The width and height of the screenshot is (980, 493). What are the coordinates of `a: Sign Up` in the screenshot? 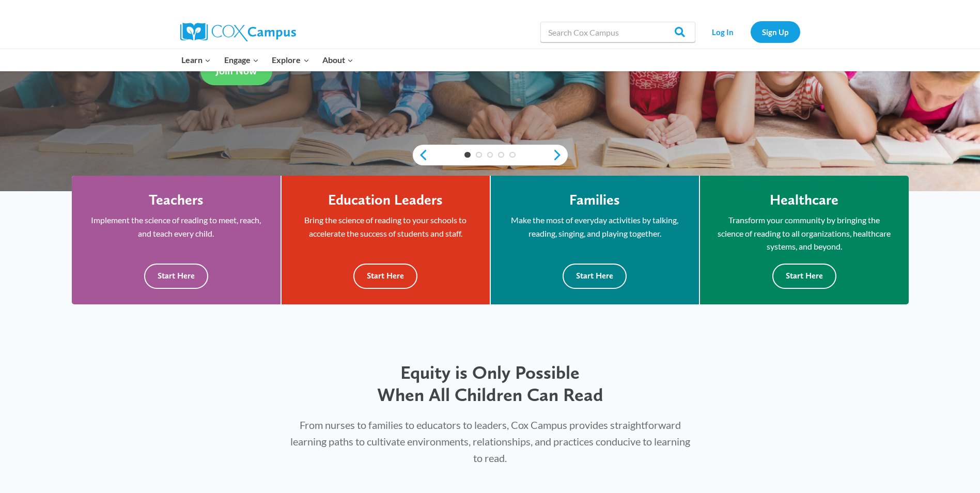 It's located at (776, 31).